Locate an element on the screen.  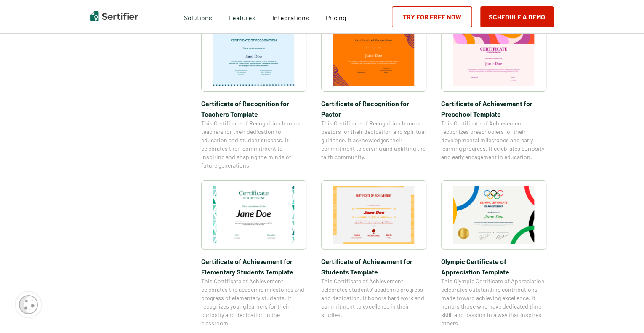
div: Chat Widget is located at coordinates (623, 313).